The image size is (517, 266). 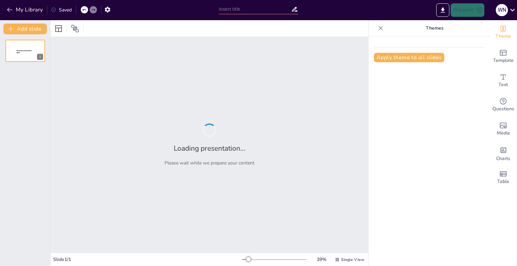 I want to click on div: Get real-time input from your audience, so click(x=503, y=105).